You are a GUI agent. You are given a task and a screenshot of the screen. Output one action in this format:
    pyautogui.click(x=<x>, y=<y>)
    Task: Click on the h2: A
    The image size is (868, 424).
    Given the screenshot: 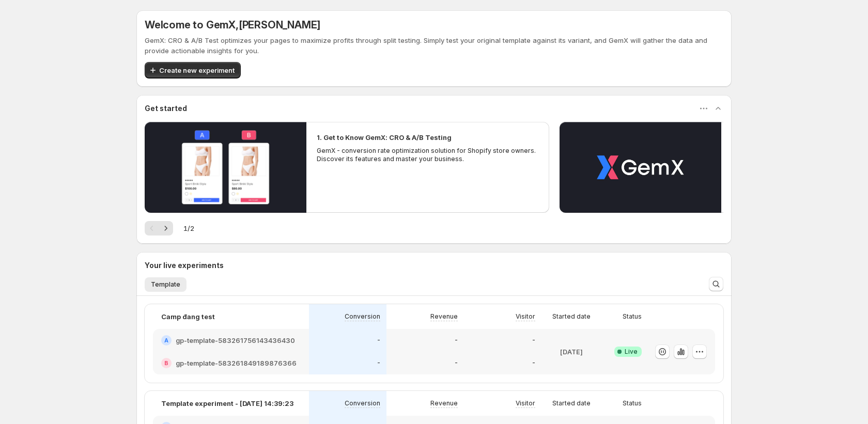 What is the action you would take?
    pyautogui.click(x=166, y=340)
    